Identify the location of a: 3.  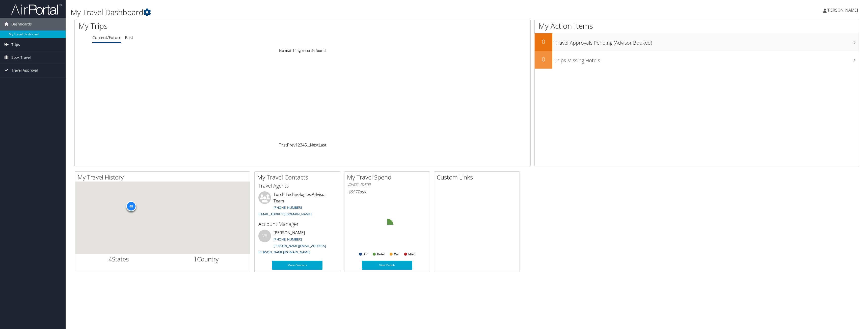
(301, 145).